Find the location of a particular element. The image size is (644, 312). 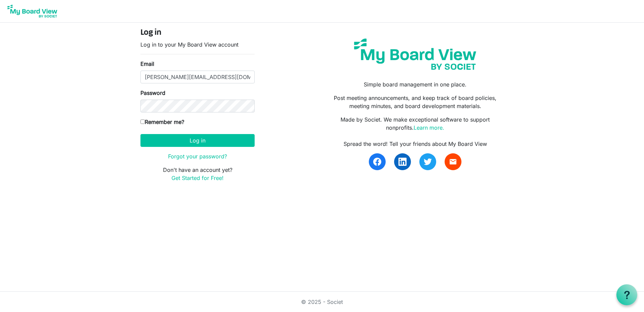

button: Log in is located at coordinates (197, 141).